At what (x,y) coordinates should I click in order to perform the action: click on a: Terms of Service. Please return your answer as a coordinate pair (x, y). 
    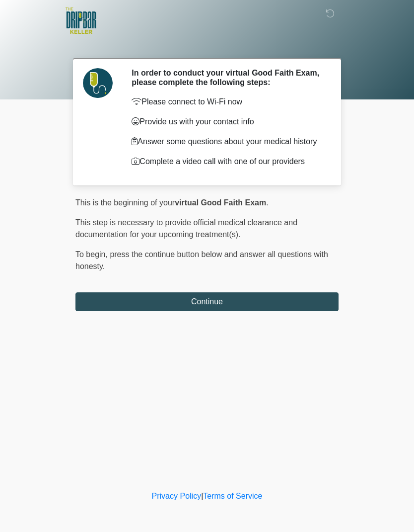
    Looking at the image, I should click on (232, 495).